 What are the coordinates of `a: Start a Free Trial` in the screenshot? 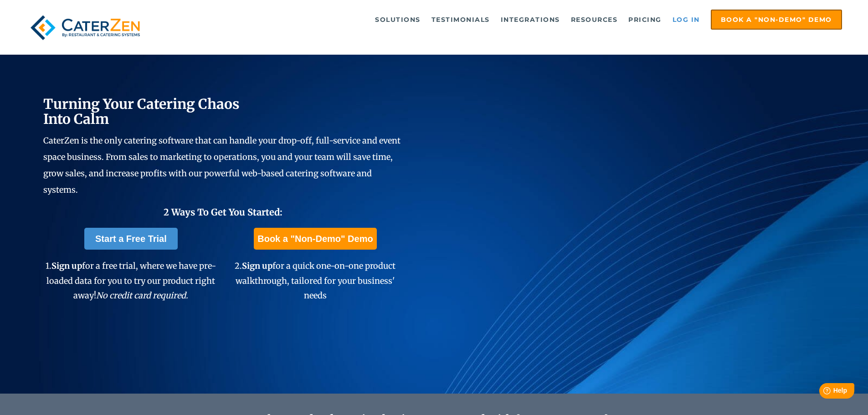 It's located at (130, 239).